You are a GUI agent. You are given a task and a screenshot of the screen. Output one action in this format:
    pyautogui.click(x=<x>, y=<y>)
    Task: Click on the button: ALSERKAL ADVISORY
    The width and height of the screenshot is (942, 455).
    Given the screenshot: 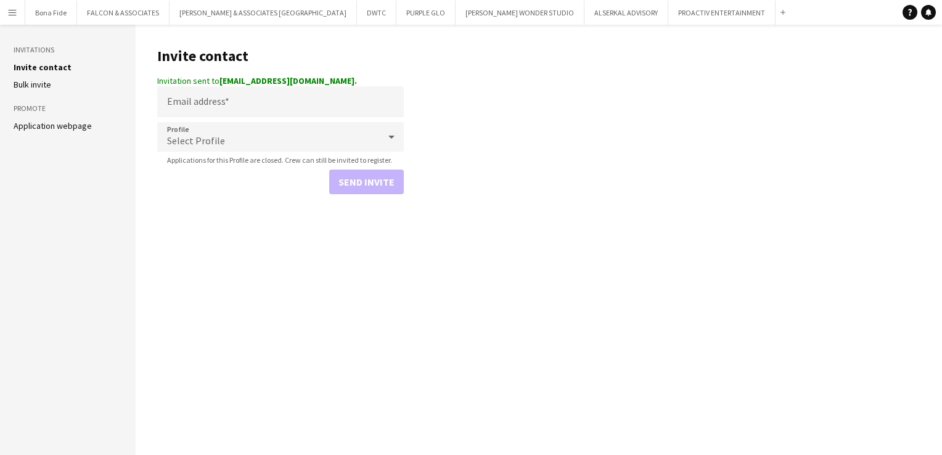 What is the action you would take?
    pyautogui.click(x=626, y=12)
    